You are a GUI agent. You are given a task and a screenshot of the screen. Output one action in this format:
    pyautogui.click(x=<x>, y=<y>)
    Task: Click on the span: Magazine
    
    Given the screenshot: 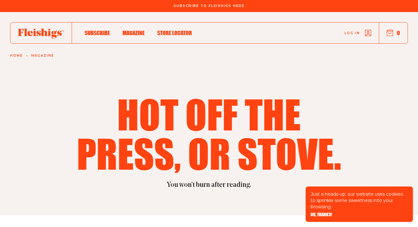 What is the action you would take?
    pyautogui.click(x=134, y=33)
    